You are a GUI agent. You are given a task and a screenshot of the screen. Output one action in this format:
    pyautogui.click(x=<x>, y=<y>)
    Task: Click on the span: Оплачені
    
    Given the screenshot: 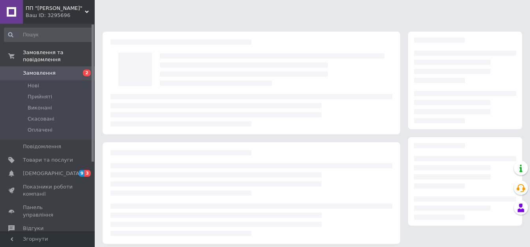 What is the action you would take?
    pyautogui.click(x=40, y=130)
    